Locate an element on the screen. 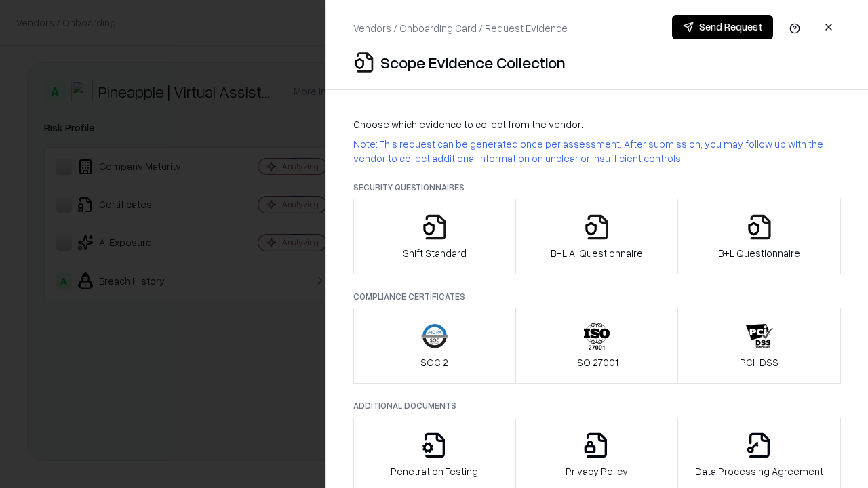 This screenshot has height=488, width=868. button: B+L AI Questionnaire is located at coordinates (597, 236).